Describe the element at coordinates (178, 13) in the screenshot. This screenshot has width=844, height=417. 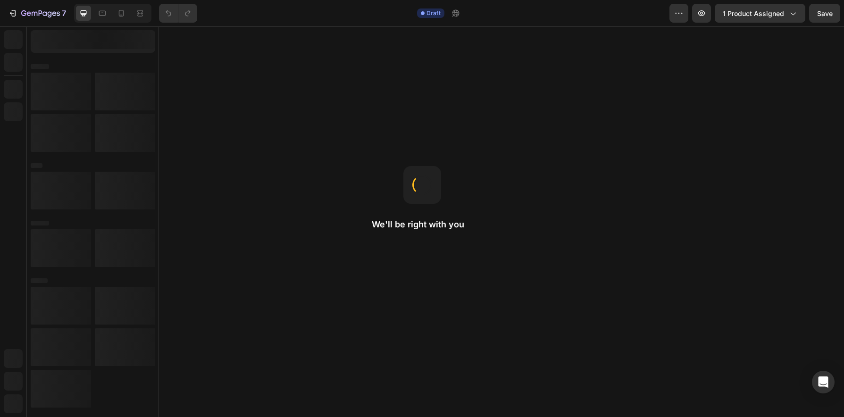
I see `div: Undo/Redo` at that location.